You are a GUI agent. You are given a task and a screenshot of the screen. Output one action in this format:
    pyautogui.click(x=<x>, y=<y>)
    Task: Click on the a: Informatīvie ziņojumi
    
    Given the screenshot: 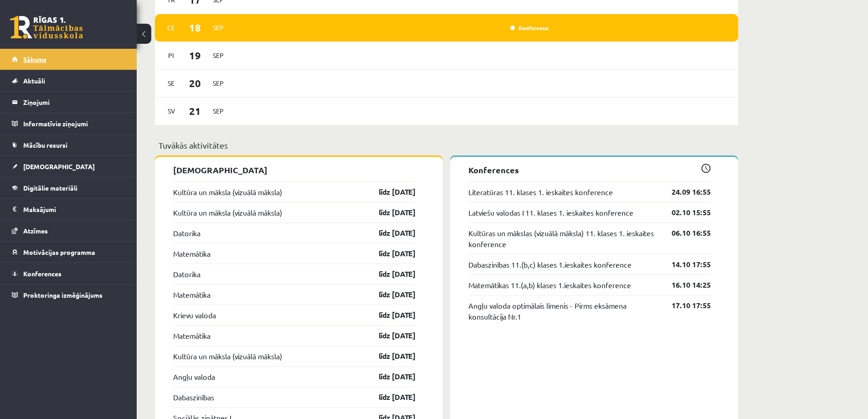 What is the action you would take?
    pyautogui.click(x=68, y=123)
    